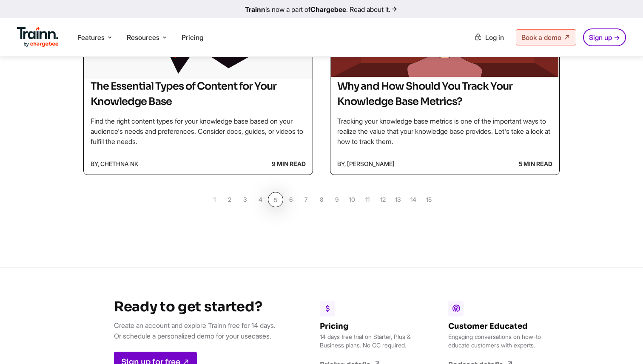 The image size is (643, 364). What do you see at coordinates (383, 199) in the screenshot?
I see `a: 12` at bounding box center [383, 199].